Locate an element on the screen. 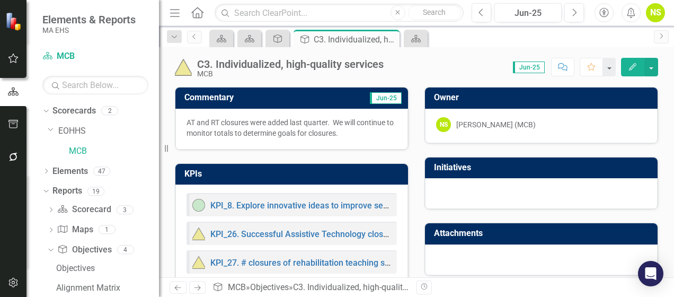  h3: Owner is located at coordinates (543, 97).